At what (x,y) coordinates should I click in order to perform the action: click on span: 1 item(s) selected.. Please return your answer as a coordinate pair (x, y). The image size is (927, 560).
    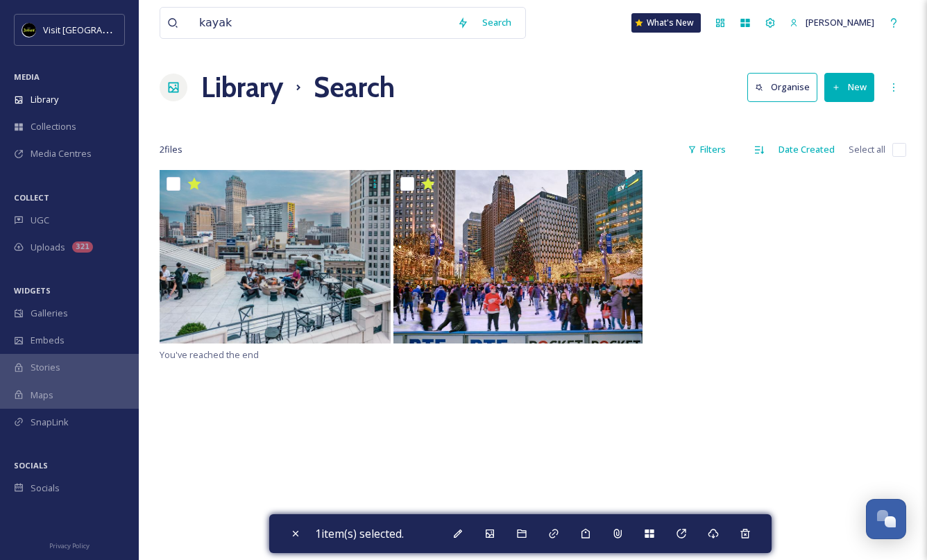
    Looking at the image, I should click on (360, 534).